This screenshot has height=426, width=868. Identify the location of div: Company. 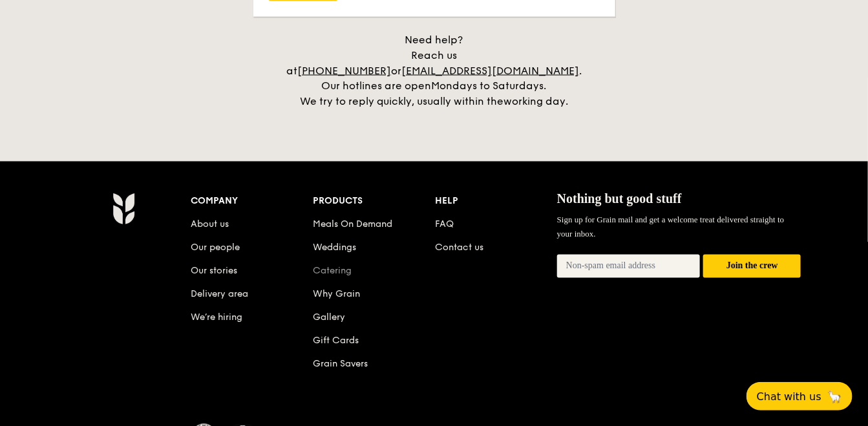
(252, 202).